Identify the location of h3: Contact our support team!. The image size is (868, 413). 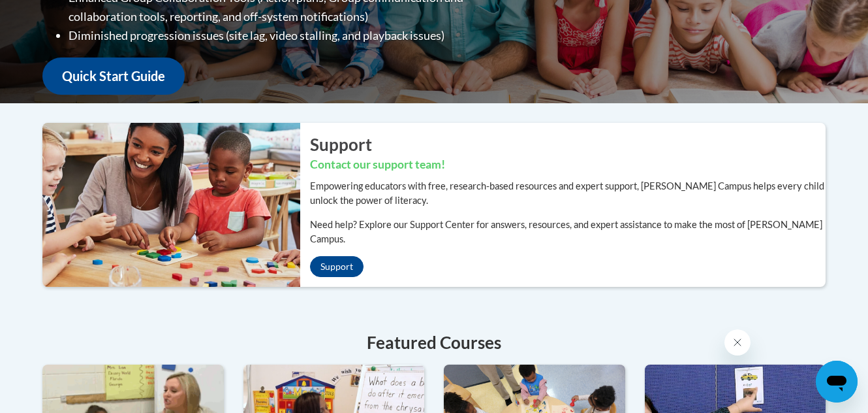
(568, 165).